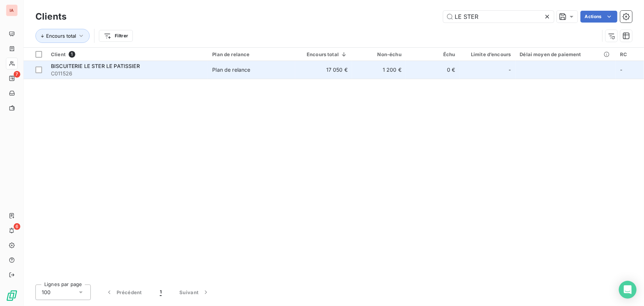 The height and width of the screenshot is (306, 644). Describe the element at coordinates (12, 78) in the screenshot. I see `a: 7` at that location.